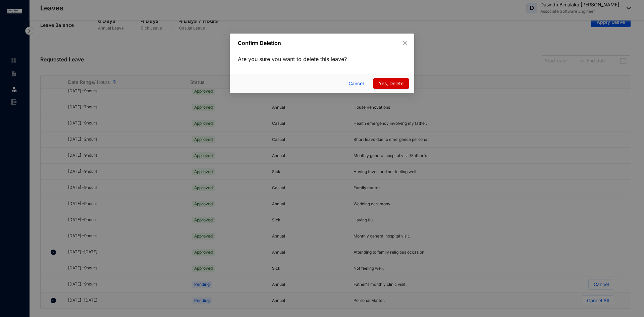 This screenshot has width=644, height=317. I want to click on p: Are you sure you want to delete this leave?, so click(322, 59).